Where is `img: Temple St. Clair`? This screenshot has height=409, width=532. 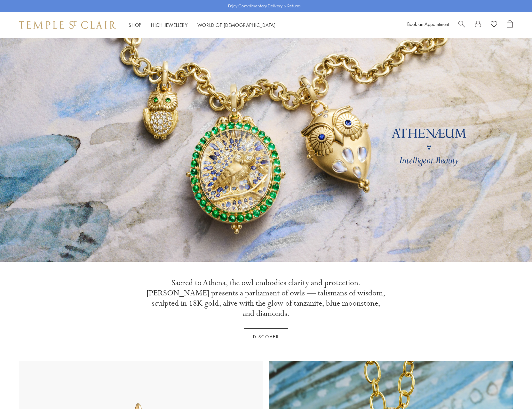 img: Temple St. Clair is located at coordinates (68, 25).